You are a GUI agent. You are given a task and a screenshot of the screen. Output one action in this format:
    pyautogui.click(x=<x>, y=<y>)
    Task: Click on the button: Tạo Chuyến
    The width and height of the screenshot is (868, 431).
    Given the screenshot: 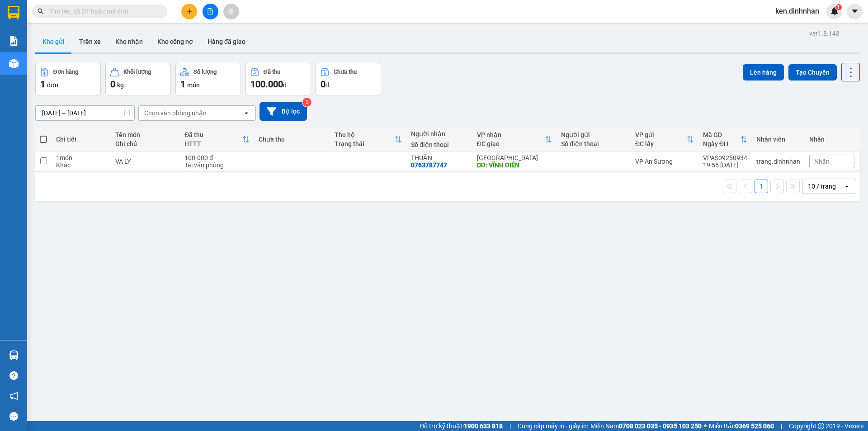 What is the action you would take?
    pyautogui.click(x=813, y=72)
    